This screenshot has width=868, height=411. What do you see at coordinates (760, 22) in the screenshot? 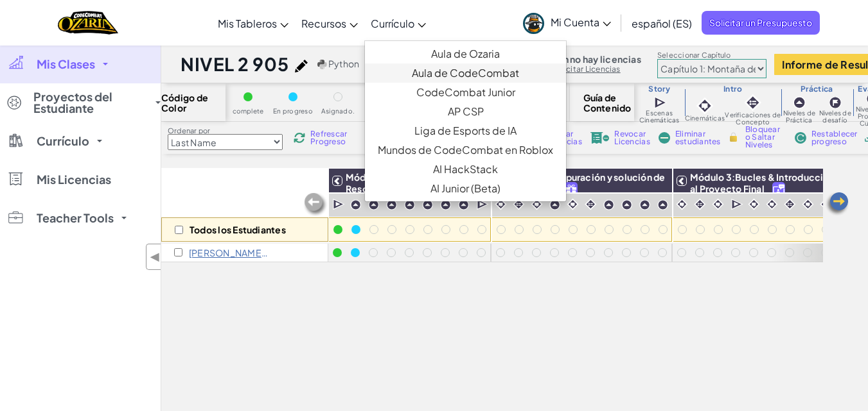
I see `a: Solicitar un Presupuesto` at bounding box center [760, 22].